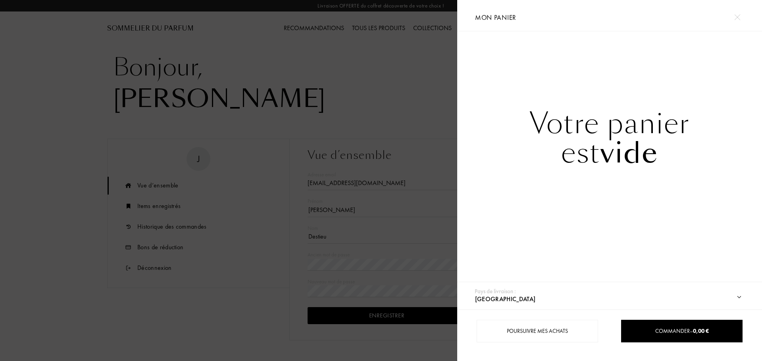  What do you see at coordinates (537, 331) in the screenshot?
I see `div: Poursuivre mes achats` at bounding box center [537, 331].